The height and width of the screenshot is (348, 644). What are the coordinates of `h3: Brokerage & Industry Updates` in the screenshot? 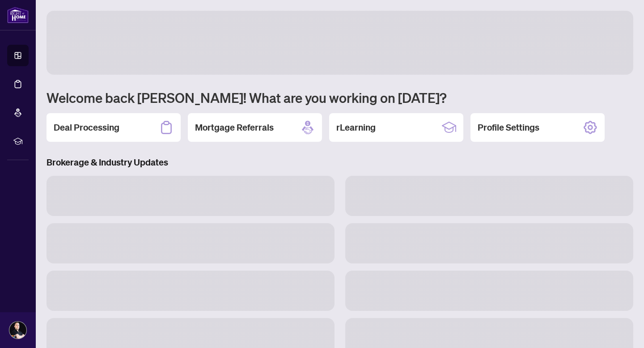 It's located at (340, 162).